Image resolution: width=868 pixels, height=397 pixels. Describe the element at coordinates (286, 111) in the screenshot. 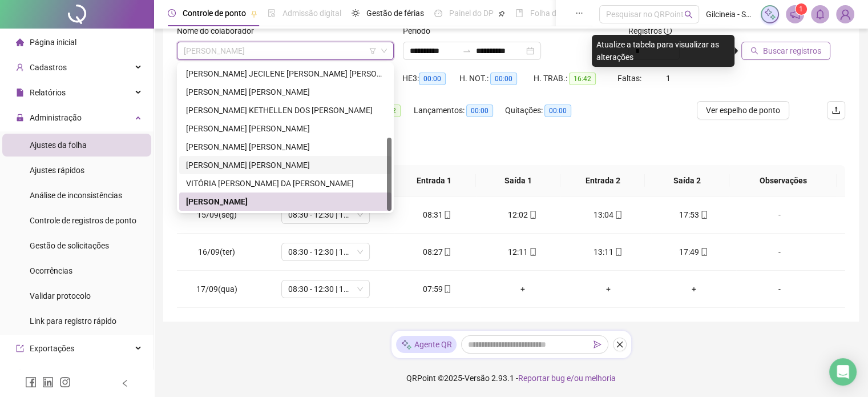

I see `div: NICOLLE KETHELLEN DOS SANTOS LEITE` at that location.